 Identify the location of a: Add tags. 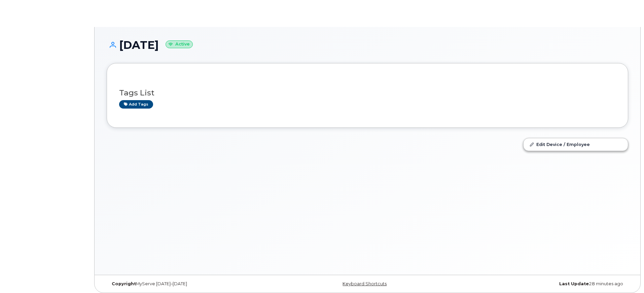
(136, 104).